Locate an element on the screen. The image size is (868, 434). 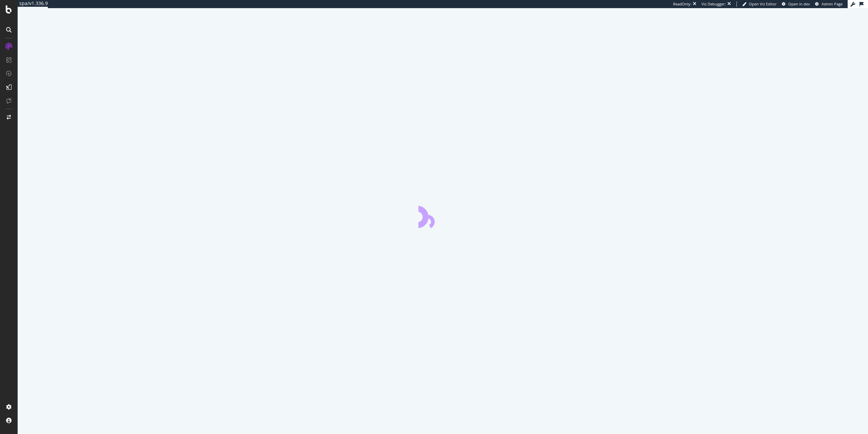
a: Admin Page is located at coordinates (829, 4).